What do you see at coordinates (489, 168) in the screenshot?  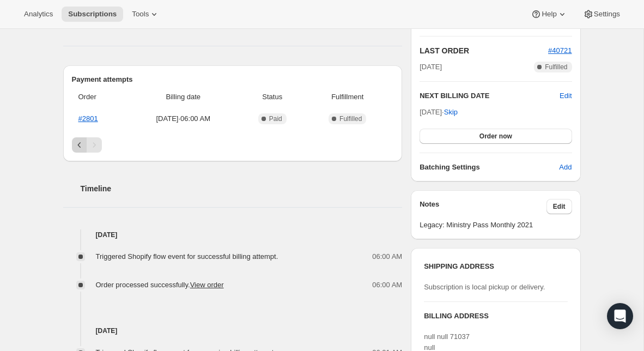 I see `h6: Batching Settings` at bounding box center [489, 168].